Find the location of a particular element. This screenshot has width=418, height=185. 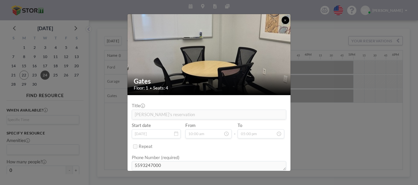

h2: Gates is located at coordinates (209, 81).